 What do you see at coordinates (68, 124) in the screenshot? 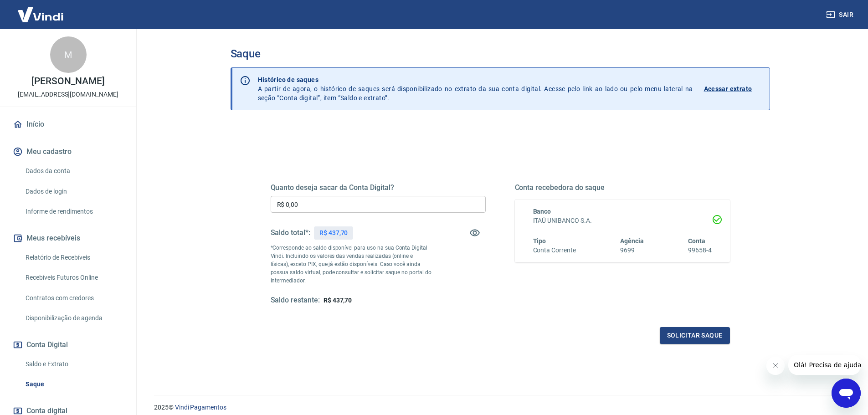
I see `a: Início` at bounding box center [68, 124].